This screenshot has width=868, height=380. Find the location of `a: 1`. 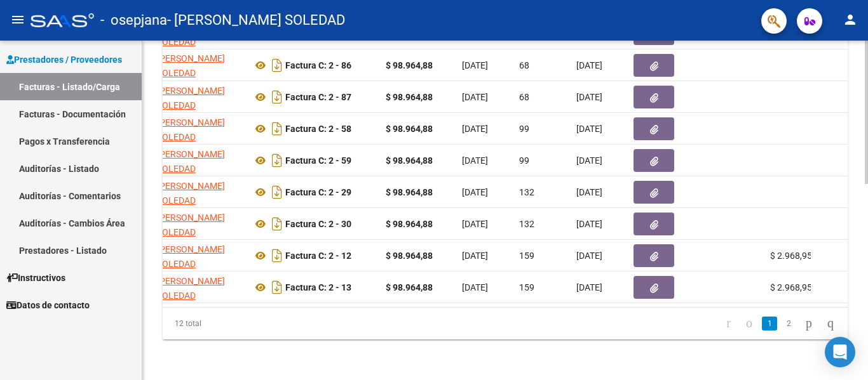

a: 1 is located at coordinates (769, 323).